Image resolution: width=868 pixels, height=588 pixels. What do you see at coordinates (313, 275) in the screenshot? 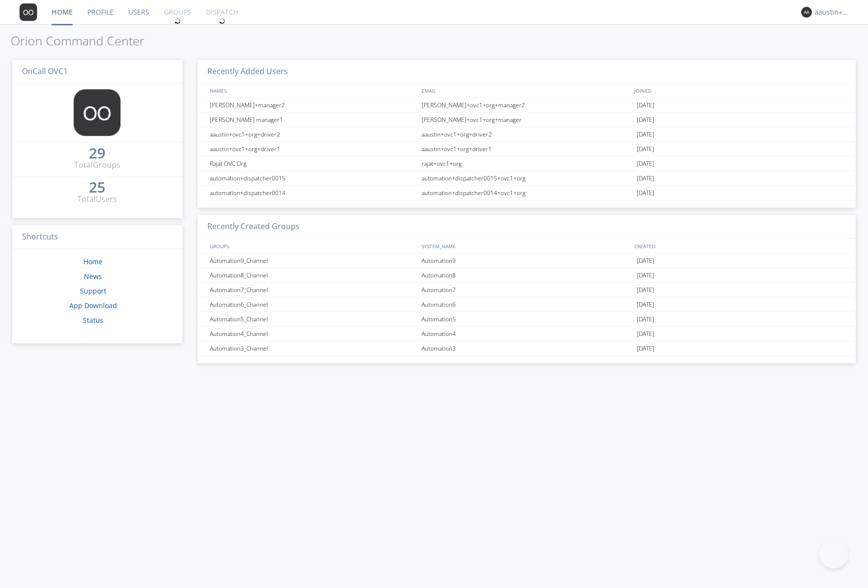
I see `div: Automation8_Channel` at bounding box center [313, 275].